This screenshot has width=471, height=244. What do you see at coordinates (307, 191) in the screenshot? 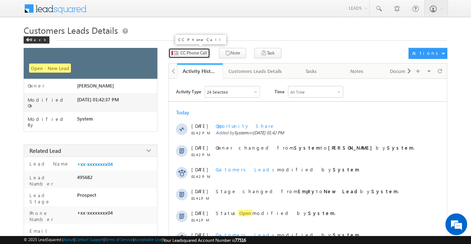
I see `strong: Empty` at bounding box center [307, 191].